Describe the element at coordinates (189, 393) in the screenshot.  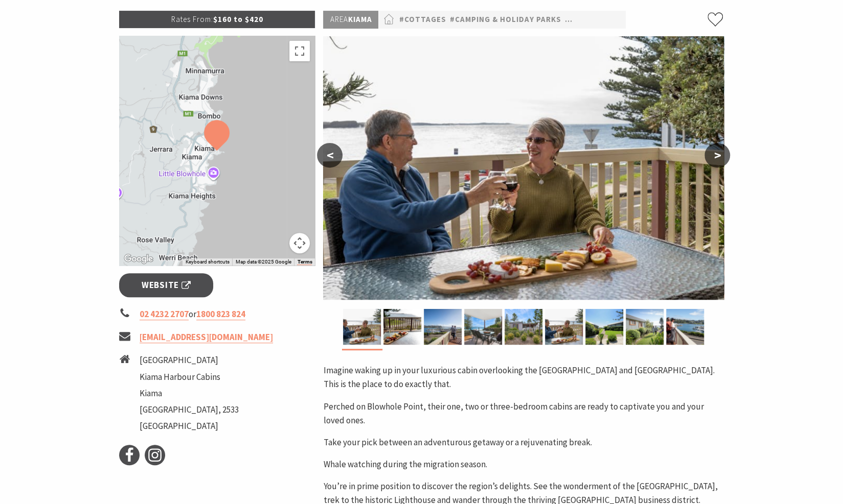
I see `li: Kiama` at that location.